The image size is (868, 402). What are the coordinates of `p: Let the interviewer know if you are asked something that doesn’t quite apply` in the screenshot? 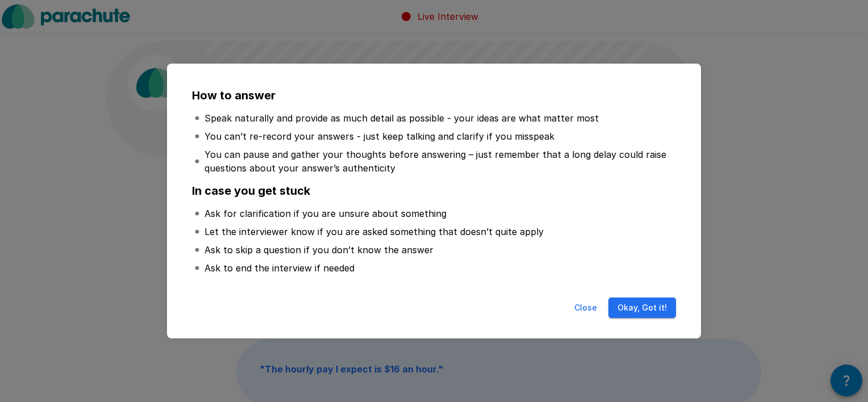 It's located at (374, 232).